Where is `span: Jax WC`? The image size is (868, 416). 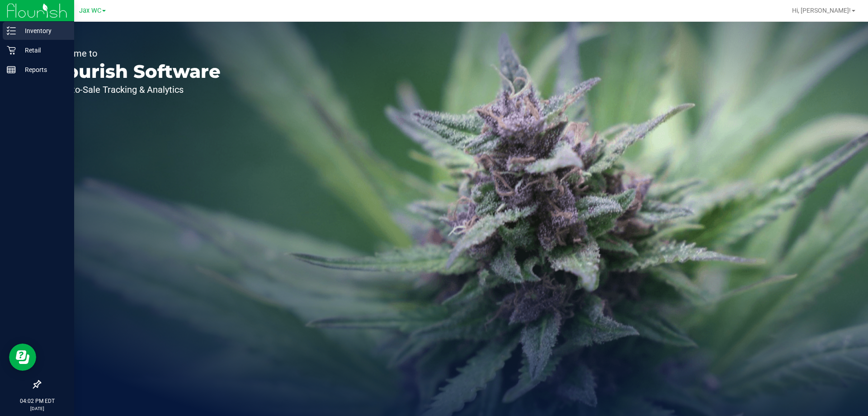
span: Jax WC is located at coordinates (90, 10).